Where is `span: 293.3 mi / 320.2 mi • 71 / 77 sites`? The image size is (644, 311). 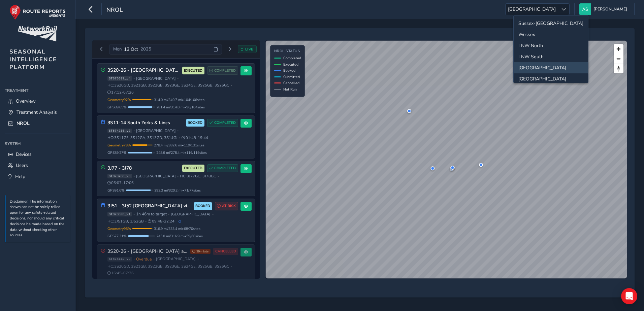
span: 293.3 mi / 320.2 mi • 71 / 77 sites is located at coordinates (177, 190).